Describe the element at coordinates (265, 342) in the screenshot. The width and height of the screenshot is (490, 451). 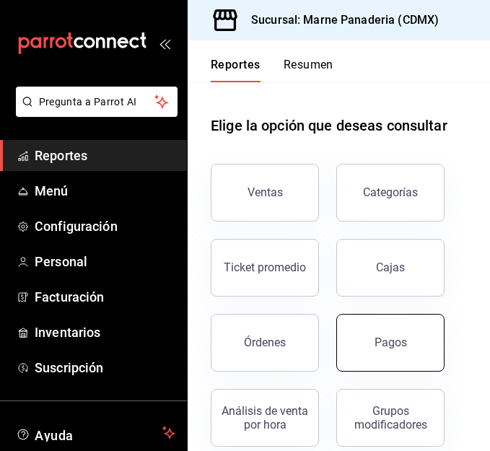
I see `div: Órdenes` at that location.